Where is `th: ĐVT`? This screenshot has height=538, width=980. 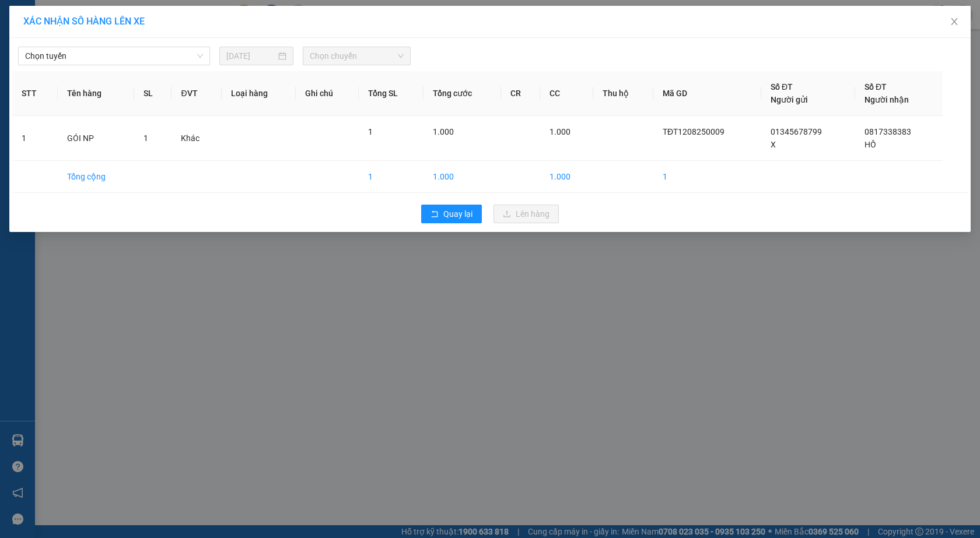 th: ĐVT is located at coordinates (197, 93).